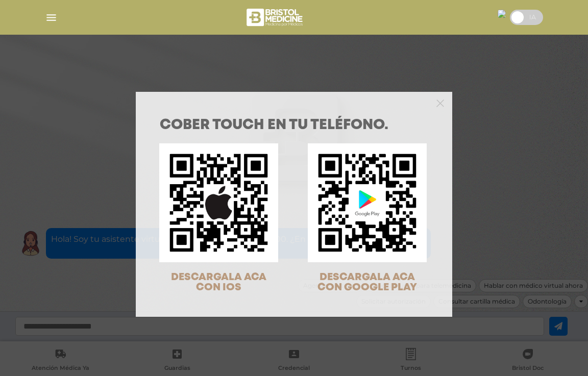 This screenshot has height=376, width=588. What do you see at coordinates (219, 282) in the screenshot?
I see `span: DESCARGALA ACA CON IOS` at bounding box center [219, 282].